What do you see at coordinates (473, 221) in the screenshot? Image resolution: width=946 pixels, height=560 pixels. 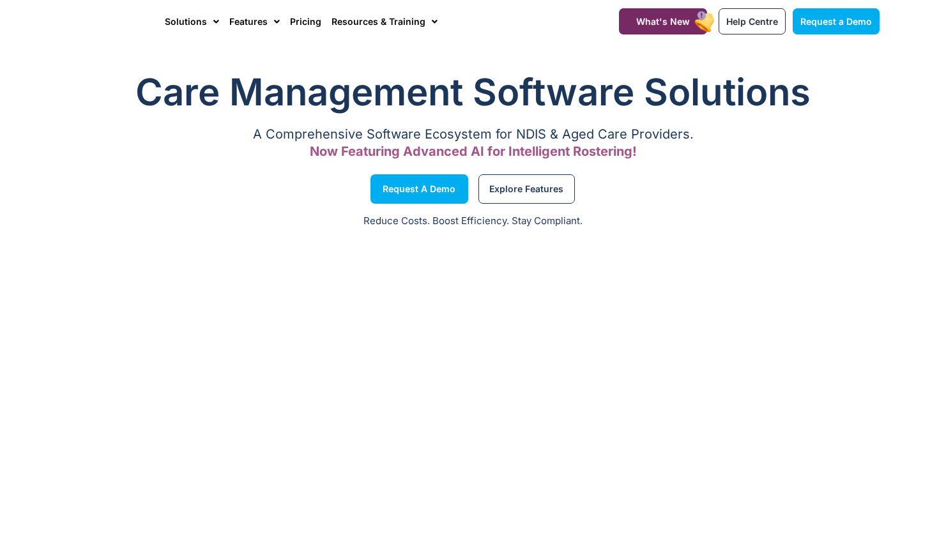 I see `p: Reduce Costs. Boost Efficiency. Stay Compliant.` at bounding box center [473, 221].